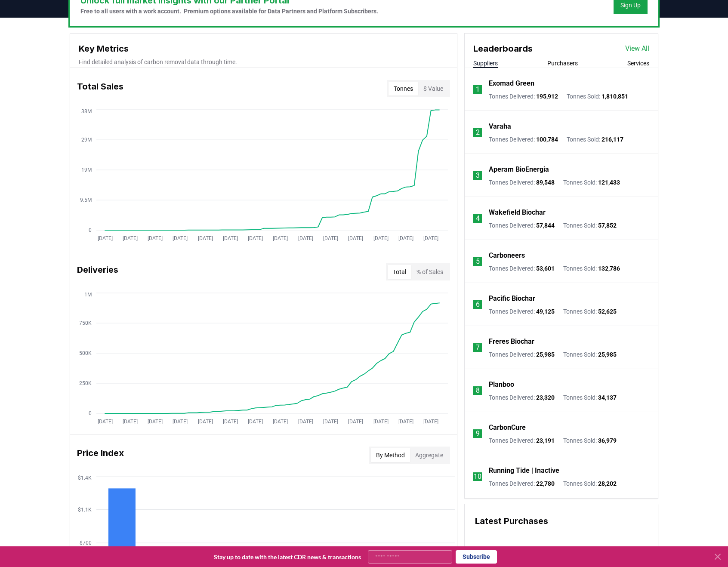 The height and width of the screenshot is (567, 728). What do you see at coordinates (545, 484) in the screenshot?
I see `span: 22,780` at bounding box center [545, 484].